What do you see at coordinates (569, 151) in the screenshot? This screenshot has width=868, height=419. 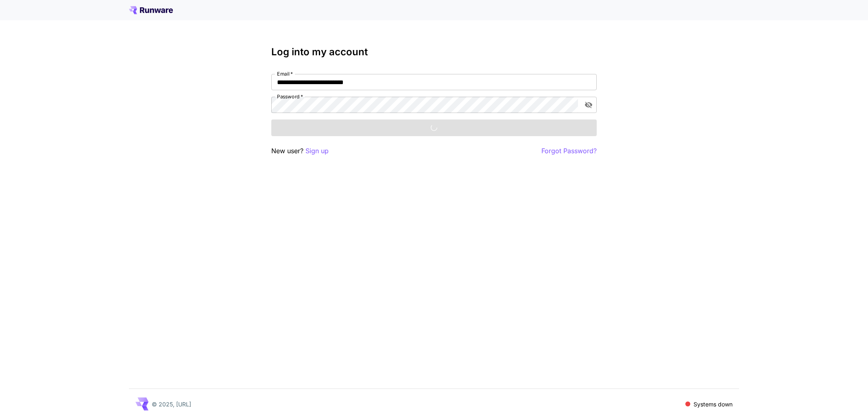 I see `button: Forgot Password?` at bounding box center [569, 151].